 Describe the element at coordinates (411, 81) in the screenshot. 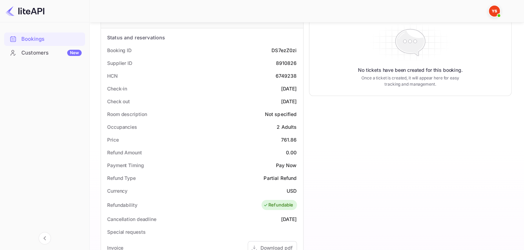

I see `p: Once a ticket is created, it will appear here for easy tracking and management.` at that location.